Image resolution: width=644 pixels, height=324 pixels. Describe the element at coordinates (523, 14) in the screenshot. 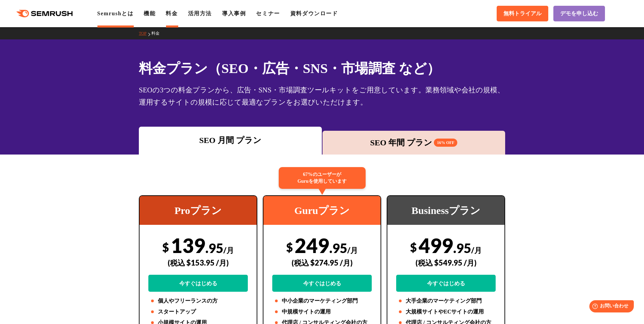

I see `a: 無料トライアル` at that location.